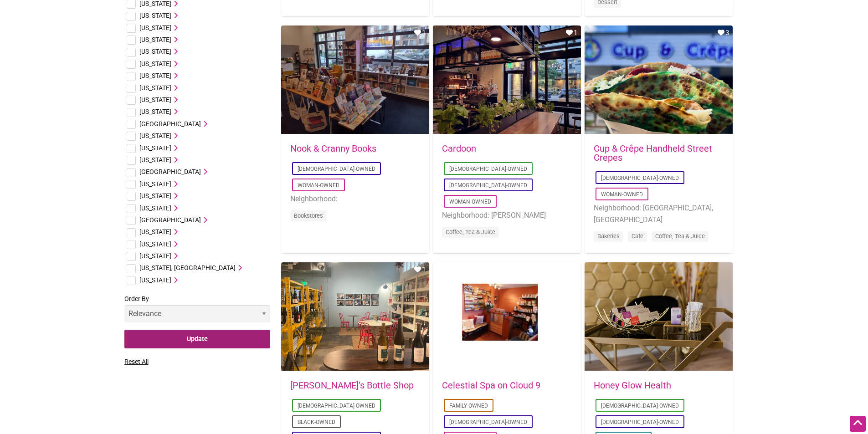  What do you see at coordinates (459, 149) in the screenshot?
I see `a: Cardoon` at bounding box center [459, 149].